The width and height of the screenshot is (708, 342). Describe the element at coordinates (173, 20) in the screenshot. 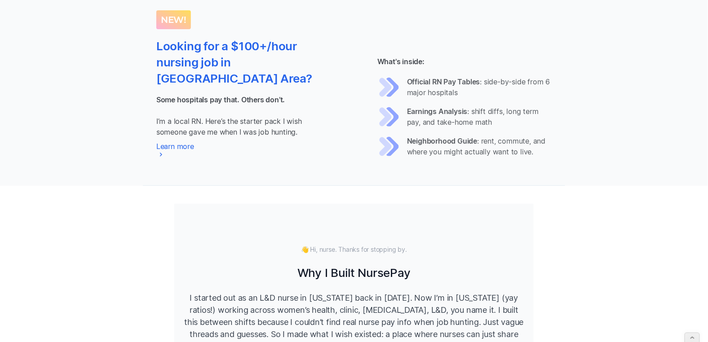

I see `h1: NEW!` at that location.